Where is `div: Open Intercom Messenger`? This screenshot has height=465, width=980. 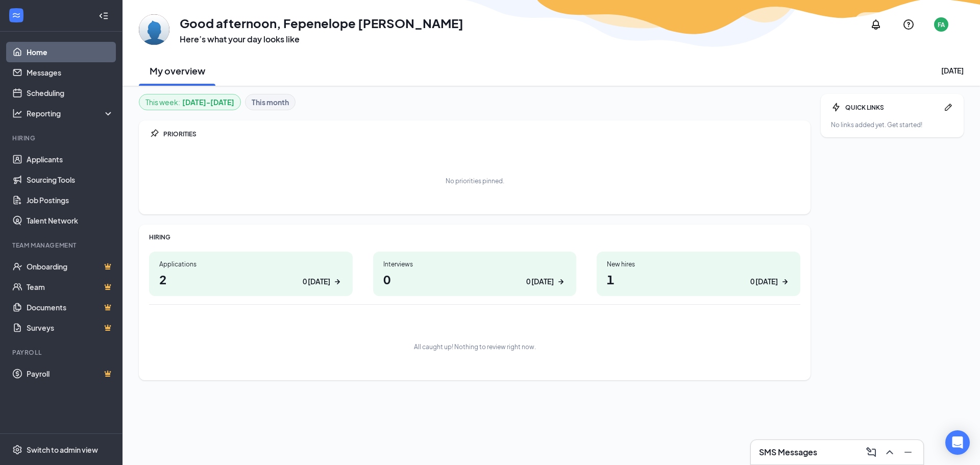
div: Open Intercom Messenger is located at coordinates (958, 443).